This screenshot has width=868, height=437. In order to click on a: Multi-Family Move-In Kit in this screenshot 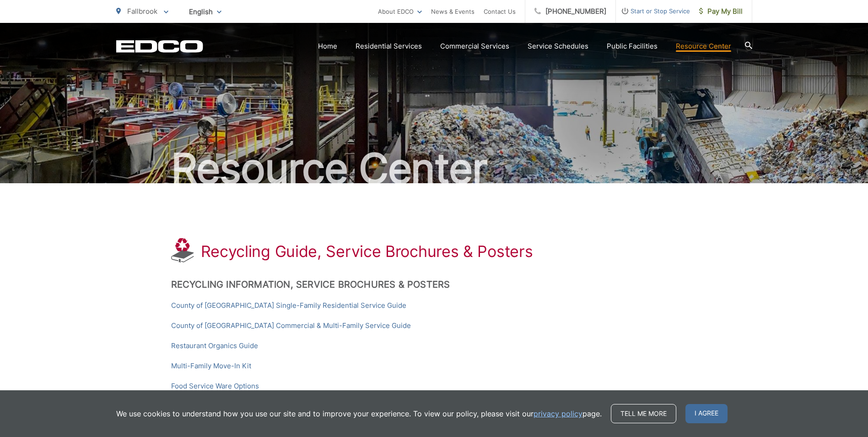, I will do `click(211, 366)`.